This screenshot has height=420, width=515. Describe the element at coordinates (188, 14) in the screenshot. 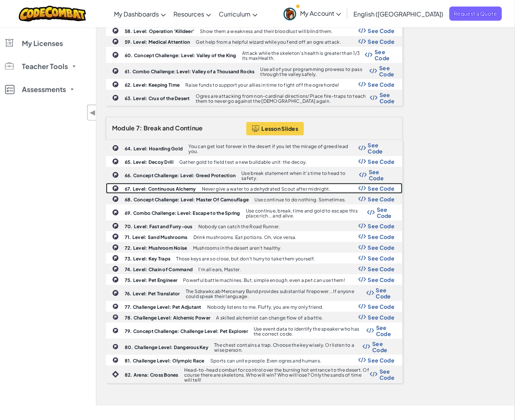

I see `span: Resources` at that location.